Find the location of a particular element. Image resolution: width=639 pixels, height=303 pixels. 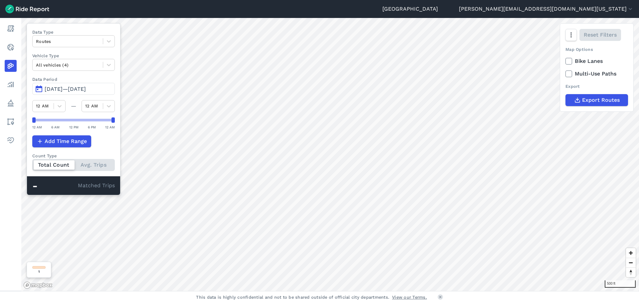

a: View our Terms. is located at coordinates (409, 297).